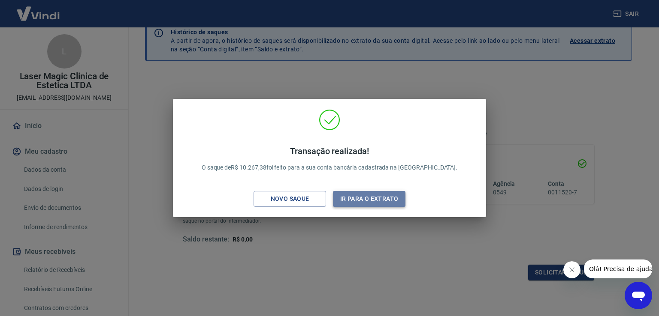  I want to click on button: Novo saque, so click(289, 199).